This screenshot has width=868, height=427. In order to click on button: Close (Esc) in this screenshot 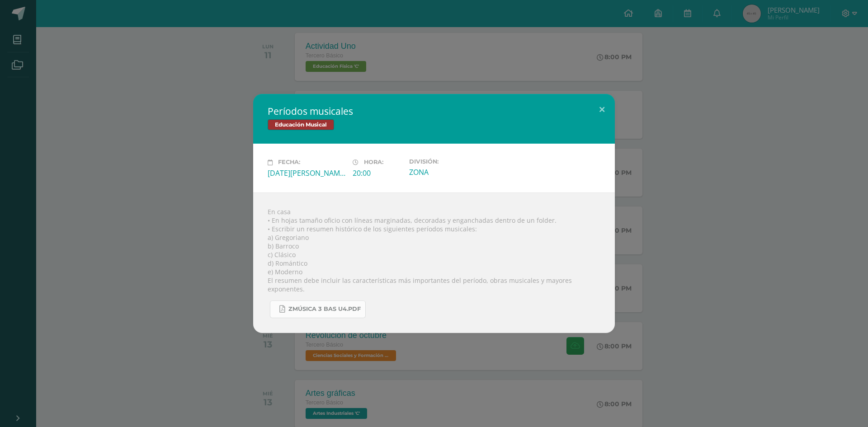, I will do `click(602, 109)`.